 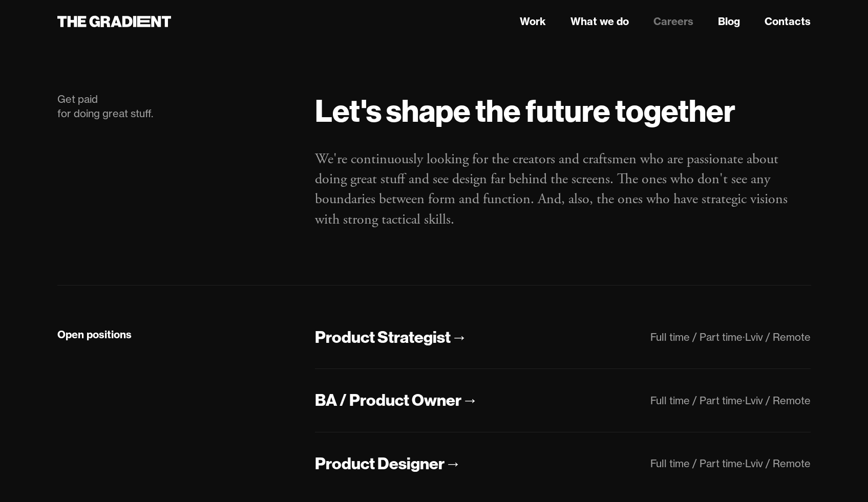 I want to click on strong: Let's shape the future together, so click(x=525, y=111).